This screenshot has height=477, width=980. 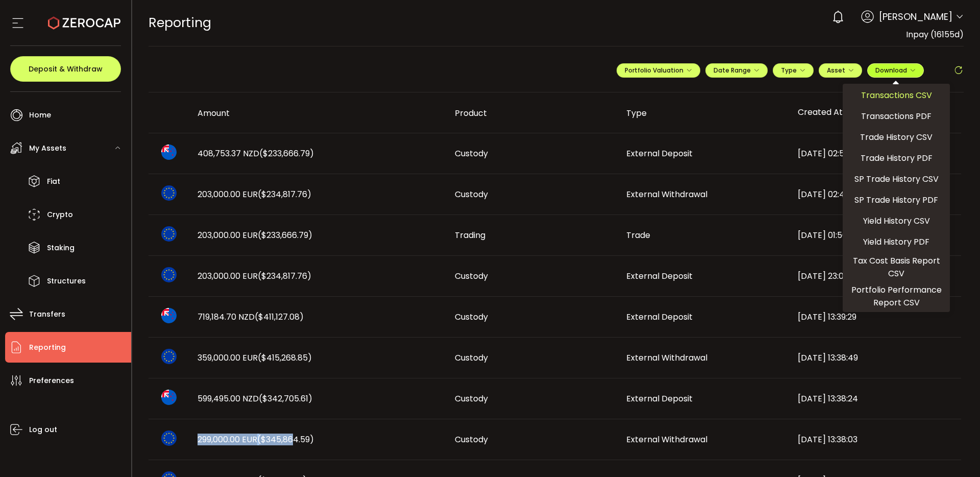 I want to click on span: Yield History CSV, so click(x=897, y=221).